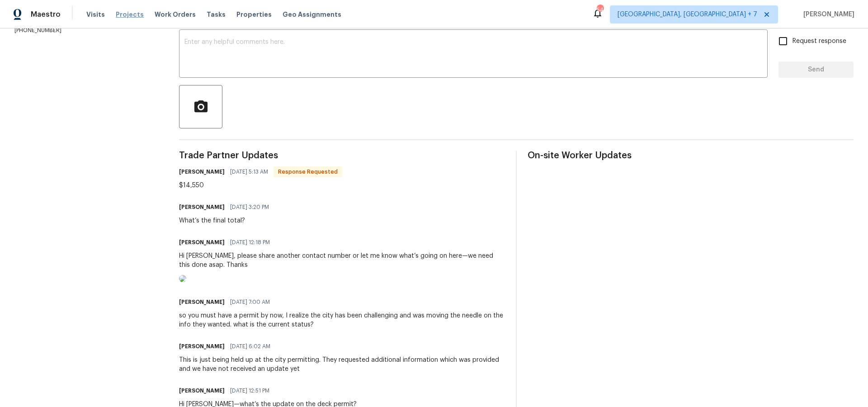 The width and height of the screenshot is (868, 407). What do you see at coordinates (130, 14) in the screenshot?
I see `span: Projects` at bounding box center [130, 14].